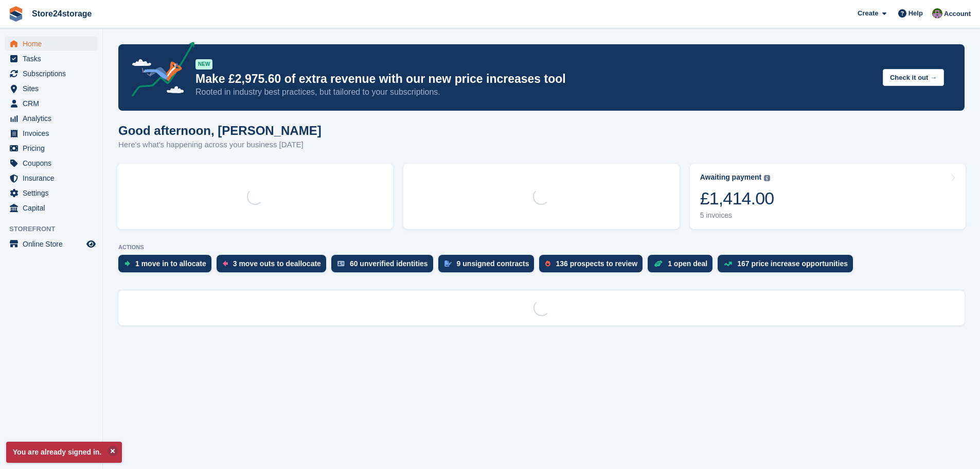 The image size is (980, 469). I want to click on img: stora-icon-8386f47178a22dfd0bd8f6a31ec36ba5ce8667c1dd55bd0f319d3a0aa187defe.svg, so click(16, 14).